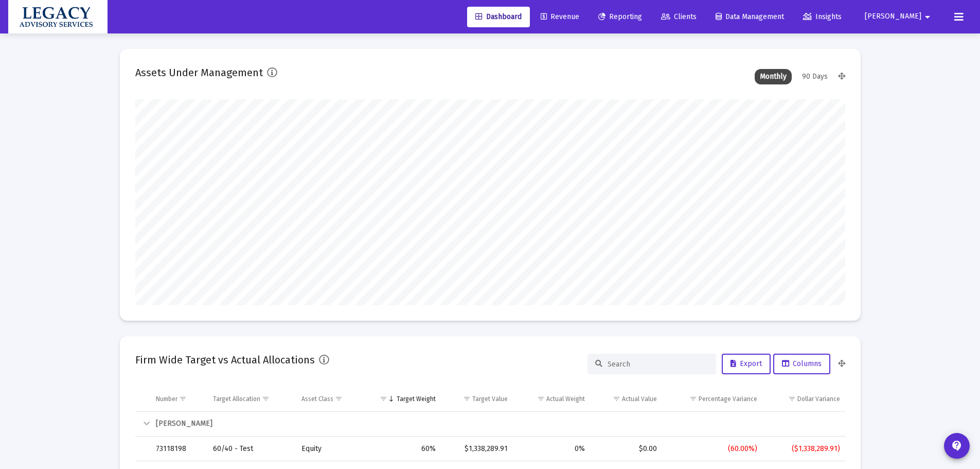 The width and height of the screenshot is (980, 469). I want to click on td: Column Target Value, so click(477, 399).